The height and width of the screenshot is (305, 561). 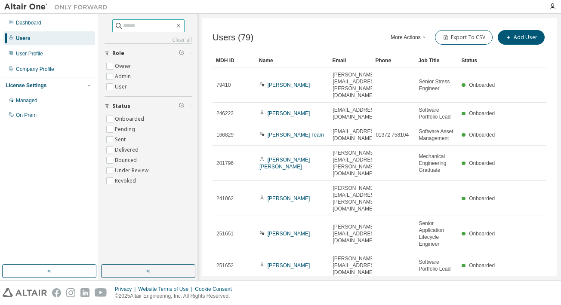 I want to click on div: Dashboard, so click(x=28, y=23).